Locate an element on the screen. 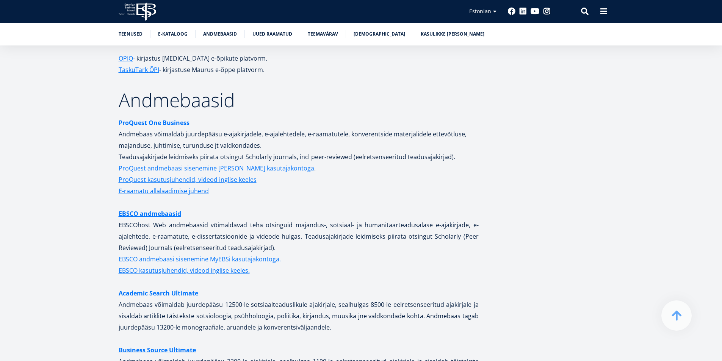 The image size is (722, 361). a: Linkedin is located at coordinates (523, 11).